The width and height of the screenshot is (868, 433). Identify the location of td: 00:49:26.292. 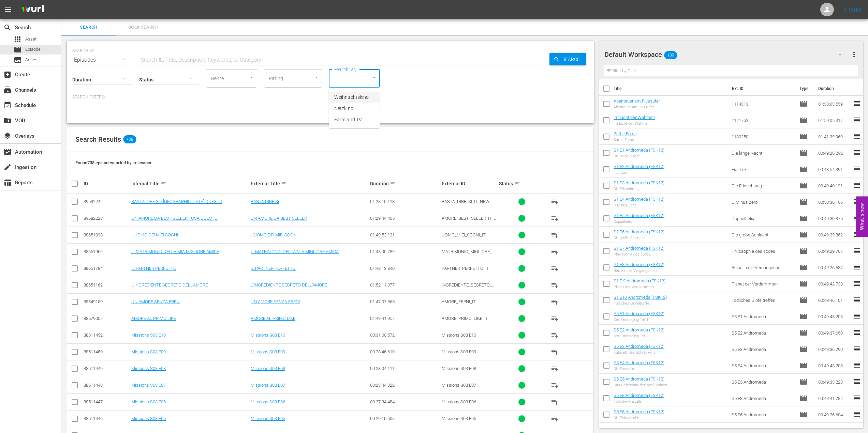
(835, 153).